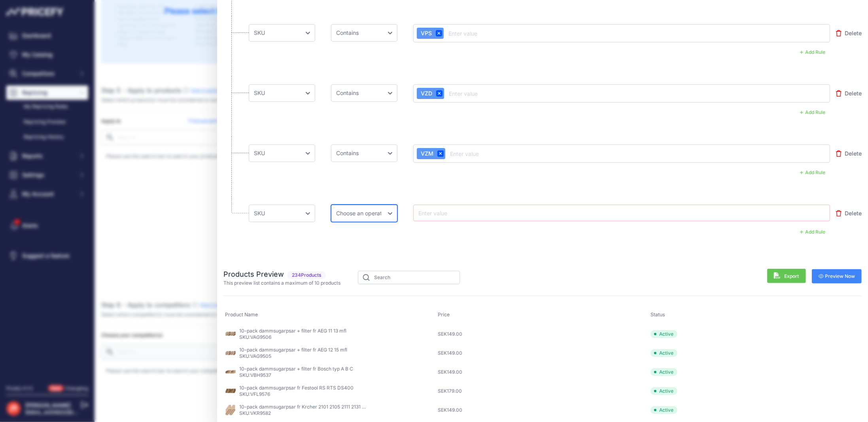 Image resolution: width=868 pixels, height=422 pixels. Describe the element at coordinates (425, 34) in the screenshot. I see `span: VPS` at that location.